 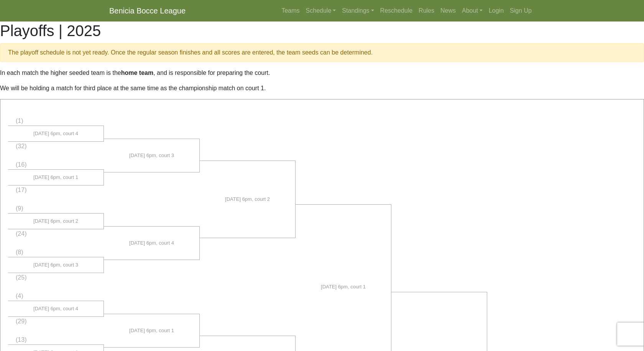 I want to click on a: Benicia Bocce League, so click(x=147, y=11).